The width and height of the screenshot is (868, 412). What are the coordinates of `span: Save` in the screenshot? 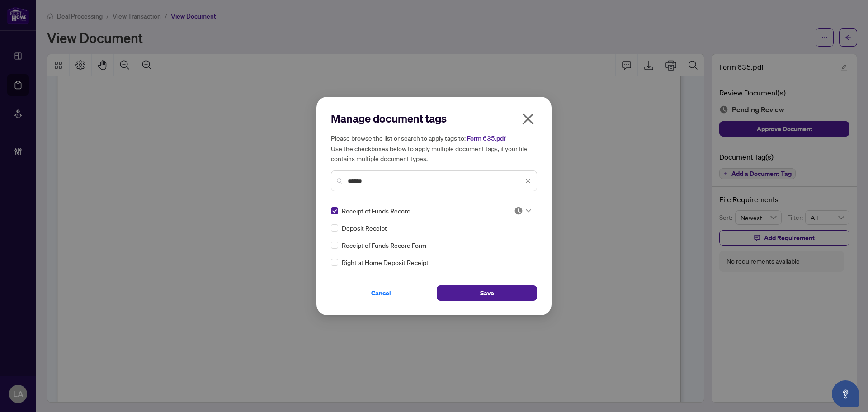 It's located at (487, 293).